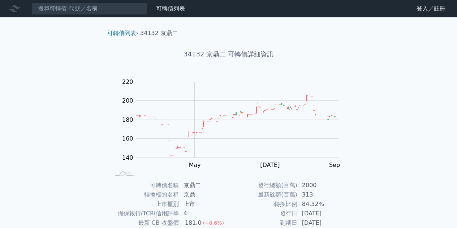  Describe the element at coordinates (128, 158) in the screenshot. I see `tspan: 140` at that location.